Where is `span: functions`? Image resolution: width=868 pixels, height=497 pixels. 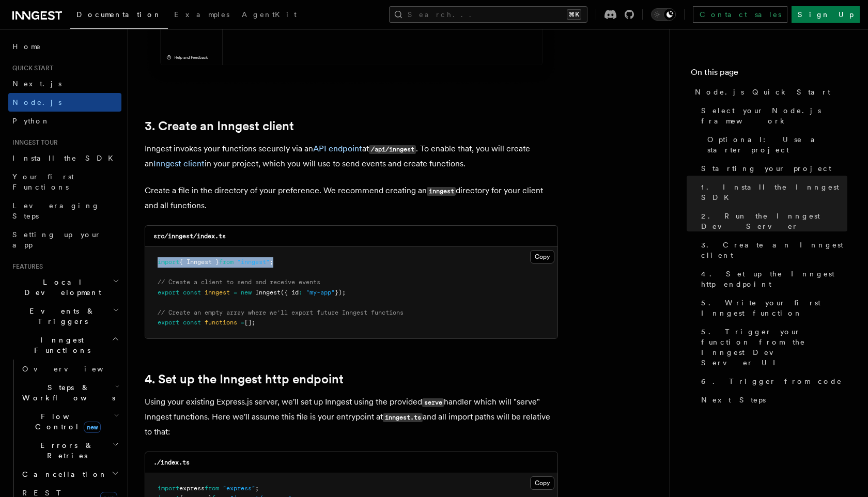
span: functions is located at coordinates (220, 322).